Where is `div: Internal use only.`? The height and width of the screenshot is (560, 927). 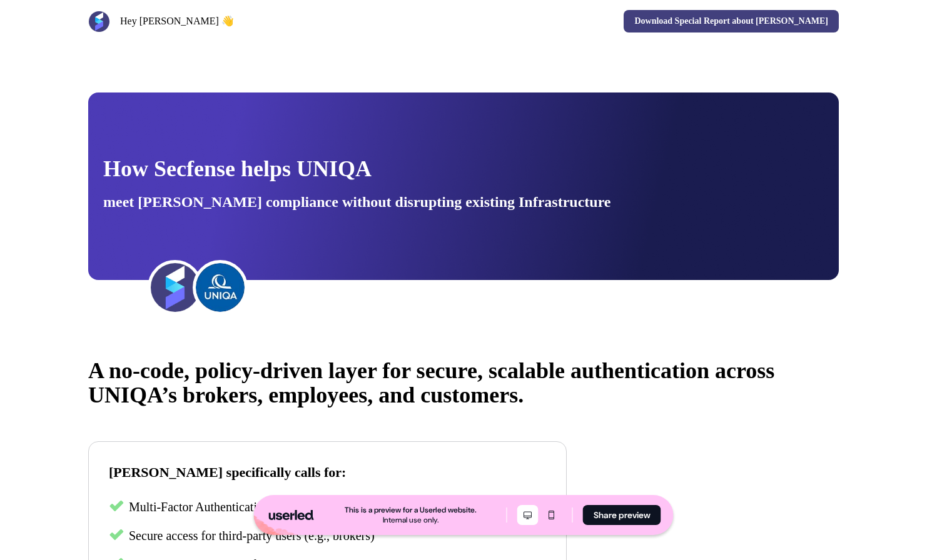 div: Internal use only. is located at coordinates (410, 520).